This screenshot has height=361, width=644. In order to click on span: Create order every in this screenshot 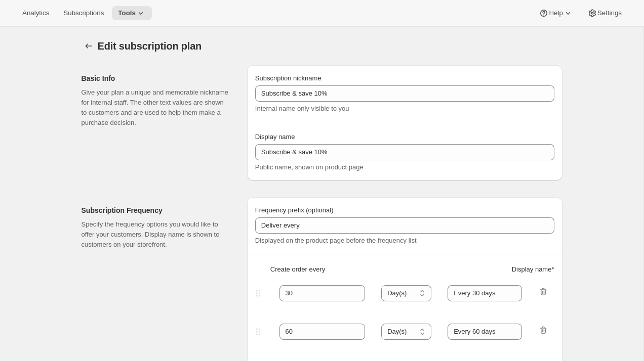, I will do `click(298, 270)`.